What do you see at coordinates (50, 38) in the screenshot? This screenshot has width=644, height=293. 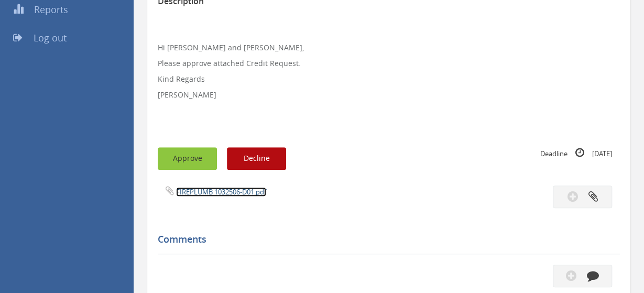 I see `span: Log out` at bounding box center [50, 38].